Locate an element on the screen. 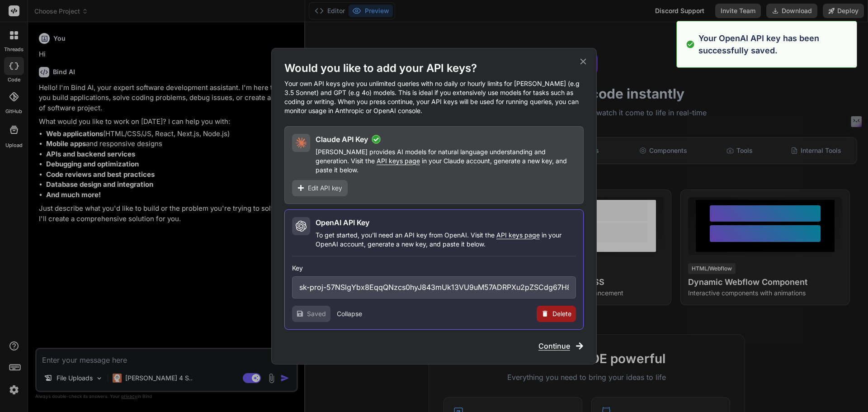  h2: Claude API Key is located at coordinates (341, 139).